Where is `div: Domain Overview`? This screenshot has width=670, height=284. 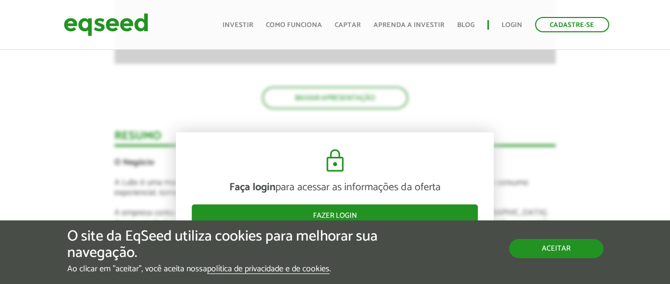 div: Domain Overview is located at coordinates (67, 66).